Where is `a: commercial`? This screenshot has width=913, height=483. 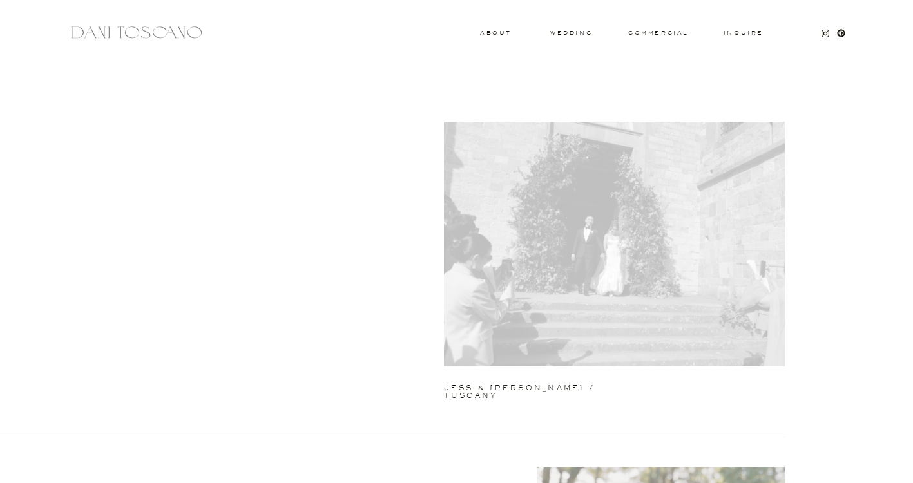
a: commercial is located at coordinates (658, 33).